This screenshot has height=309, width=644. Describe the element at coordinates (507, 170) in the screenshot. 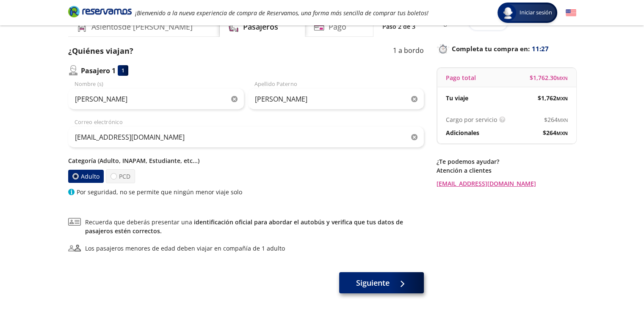

I see `p: Atención a clientes` at that location.